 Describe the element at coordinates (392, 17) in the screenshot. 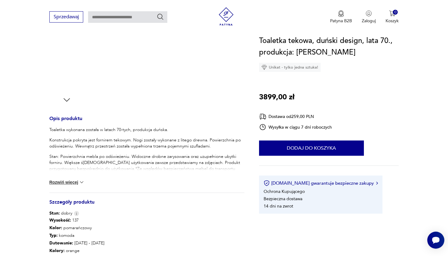

I see `button: 0Koszyk` at that location.